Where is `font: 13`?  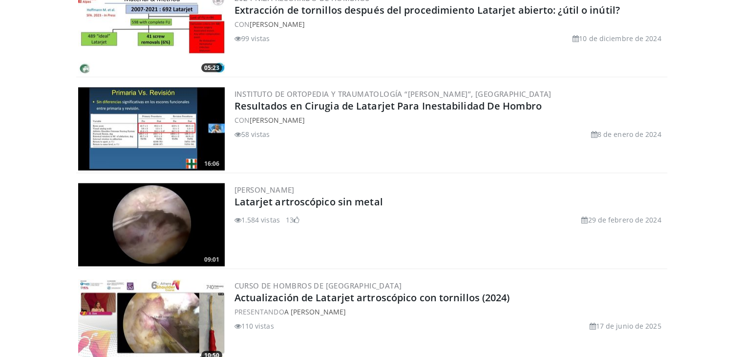 font: 13 is located at coordinates (290, 219).